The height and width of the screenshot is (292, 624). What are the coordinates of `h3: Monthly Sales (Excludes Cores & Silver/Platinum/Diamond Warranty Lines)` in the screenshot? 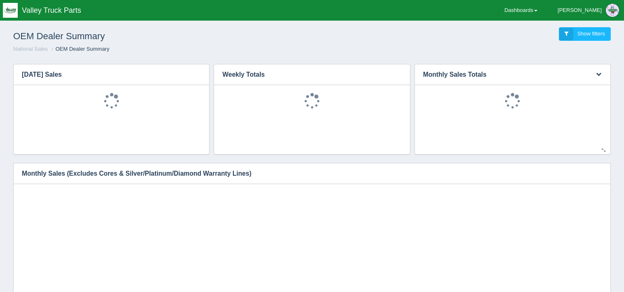 It's located at (306, 174).